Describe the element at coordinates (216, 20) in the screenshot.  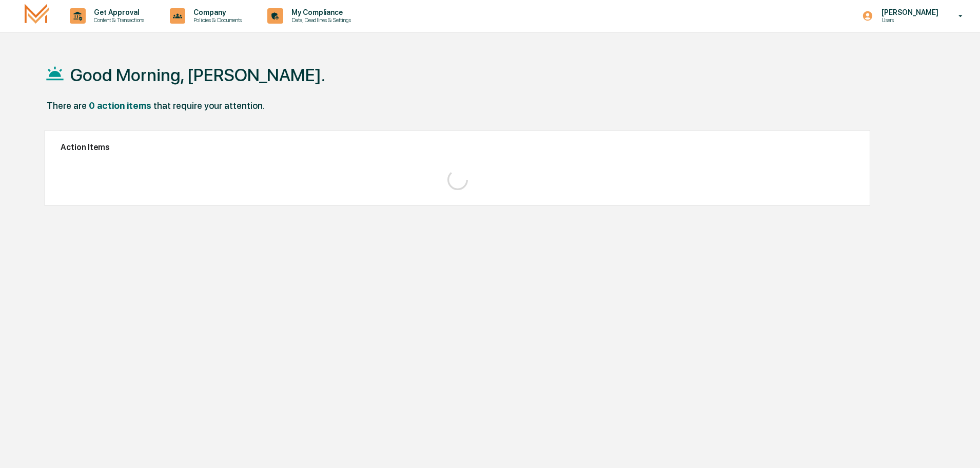
I see `p: Policies & Documents` at that location.